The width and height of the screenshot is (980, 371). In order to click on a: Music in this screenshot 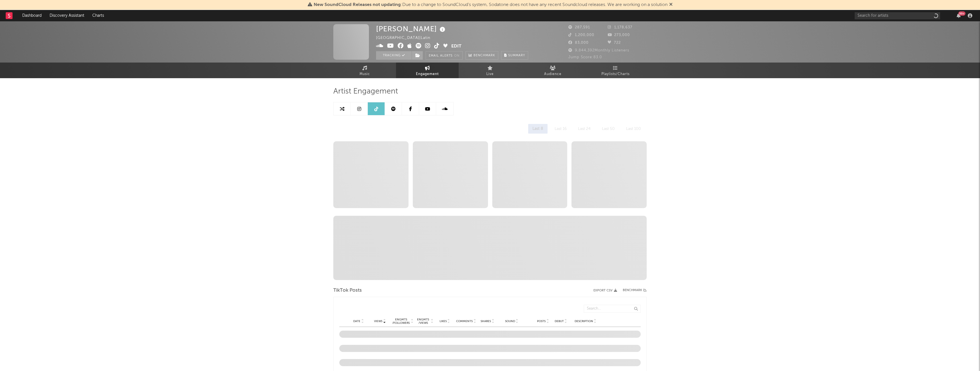, I will do `click(365, 71)`.